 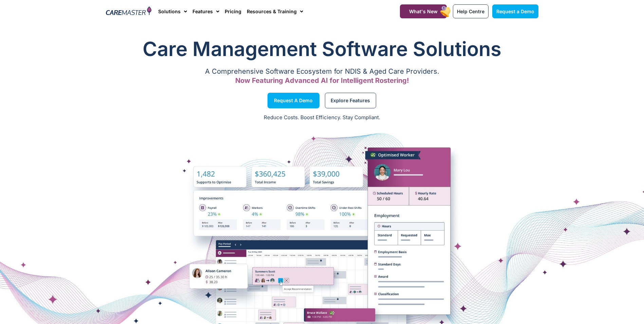 What do you see at coordinates (471, 11) in the screenshot?
I see `span: Help Centre` at bounding box center [471, 11].